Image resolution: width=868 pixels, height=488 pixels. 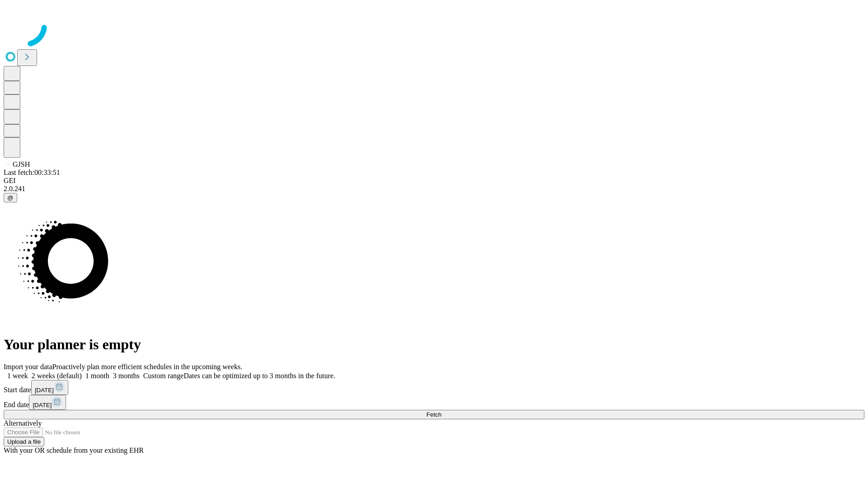 I want to click on span: Fetch, so click(x=433, y=414).